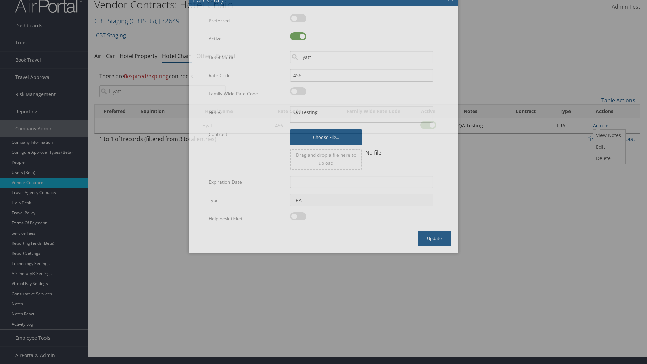 The width and height of the screenshot is (647, 364). Describe the element at coordinates (247, 219) in the screenshot. I see `label: Help desk ticket` at that location.